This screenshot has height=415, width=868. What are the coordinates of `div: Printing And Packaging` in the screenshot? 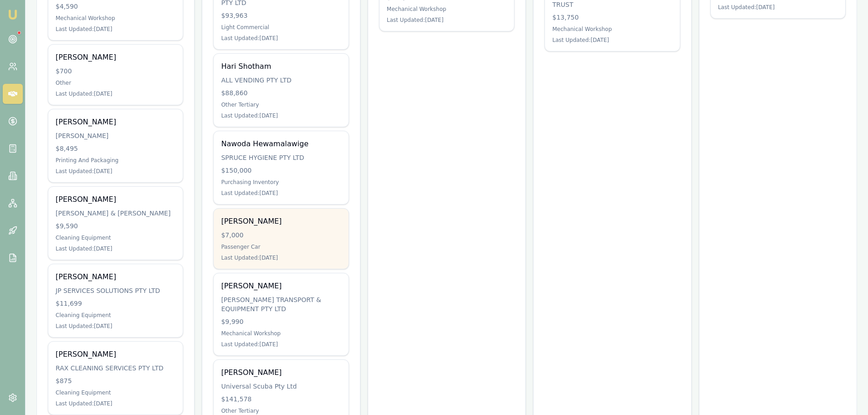 It's located at (115, 161).